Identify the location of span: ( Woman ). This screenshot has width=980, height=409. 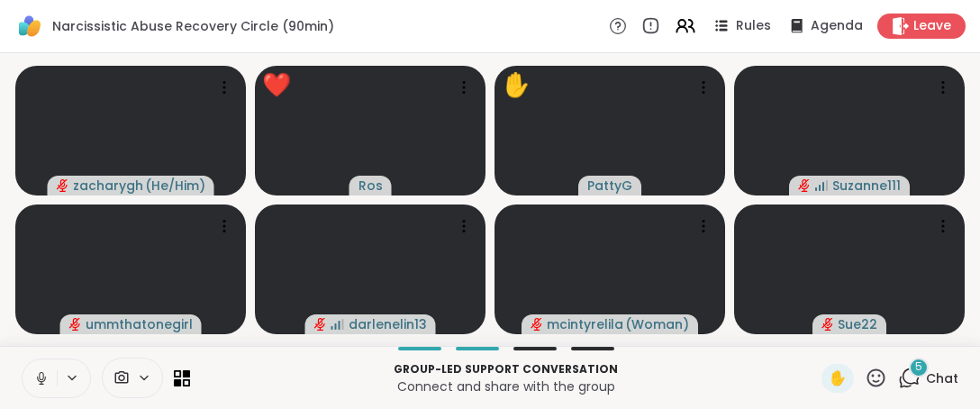
(656, 324).